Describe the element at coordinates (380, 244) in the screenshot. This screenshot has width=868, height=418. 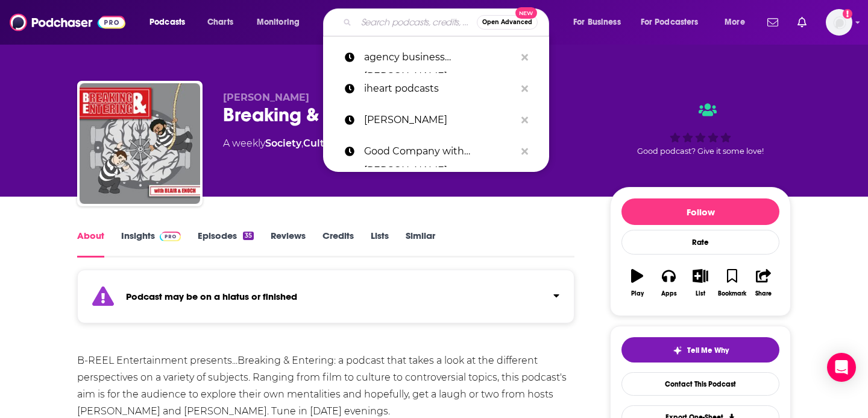
I see `a: Lists` at that location.